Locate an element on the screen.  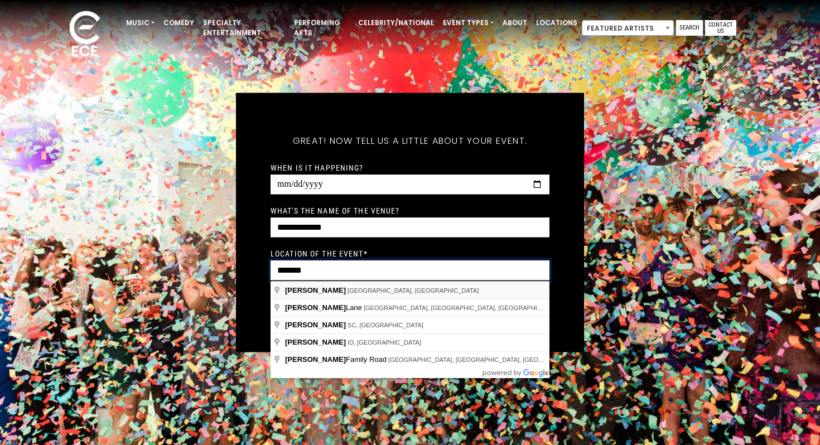
label: What's the name of the venue? is located at coordinates (335, 211).